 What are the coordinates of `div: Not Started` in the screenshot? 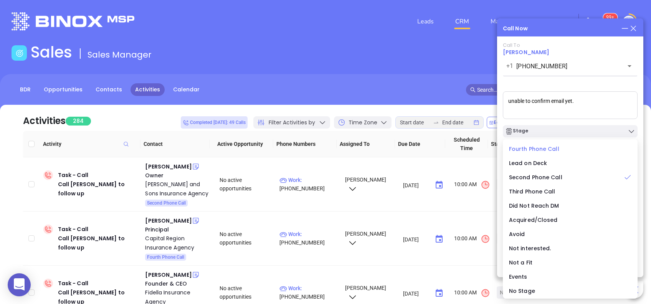 It's located at (514, 293).